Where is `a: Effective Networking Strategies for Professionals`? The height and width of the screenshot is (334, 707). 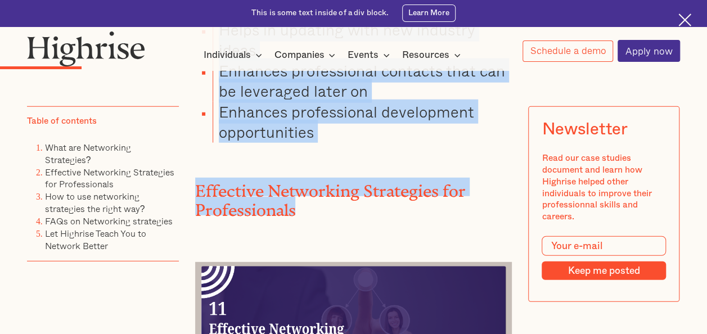
a: Effective Networking Strategies for Professionals is located at coordinates (110, 178).